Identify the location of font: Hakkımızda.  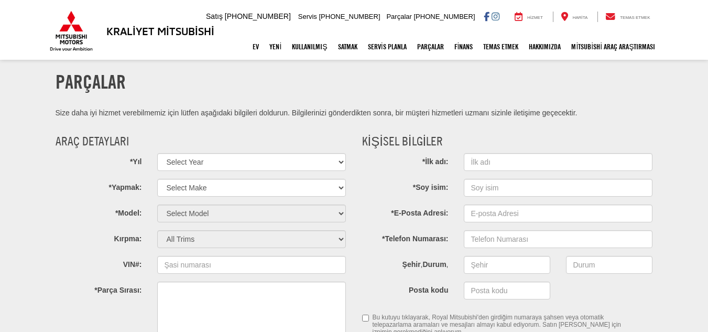
(545, 47).